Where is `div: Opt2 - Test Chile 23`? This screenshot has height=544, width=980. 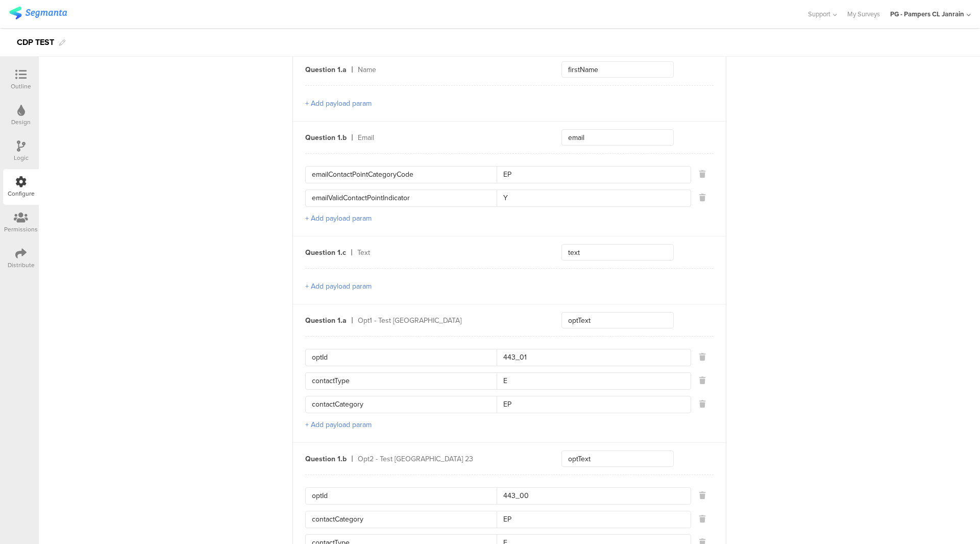 div: Opt2 - Test Chile 23 is located at coordinates (448, 459).